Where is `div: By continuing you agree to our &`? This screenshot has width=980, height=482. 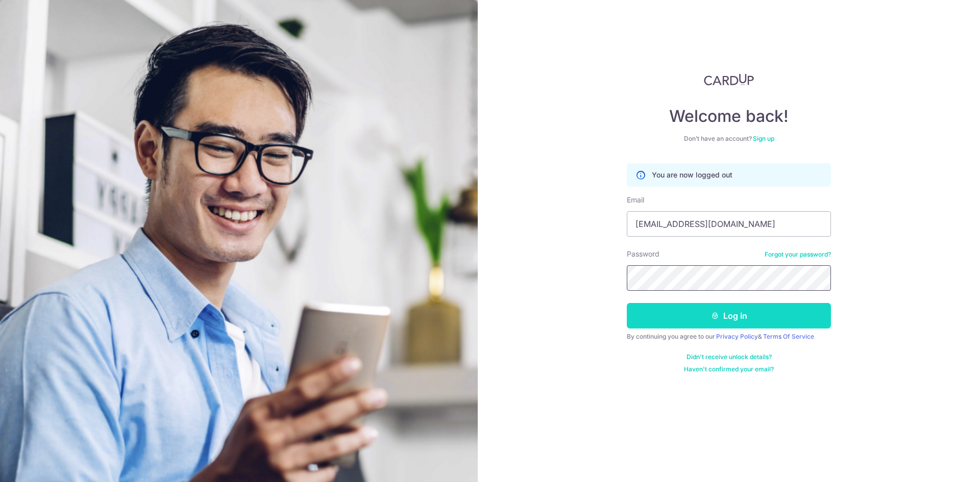 div: By continuing you agree to our & is located at coordinates (729, 337).